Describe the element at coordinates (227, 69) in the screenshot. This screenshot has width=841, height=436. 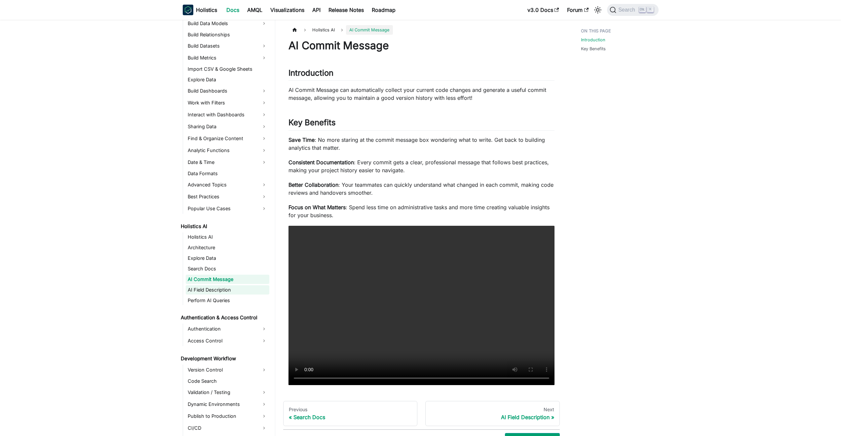
I see `a: Import CSV & Google Sheets` at that location.